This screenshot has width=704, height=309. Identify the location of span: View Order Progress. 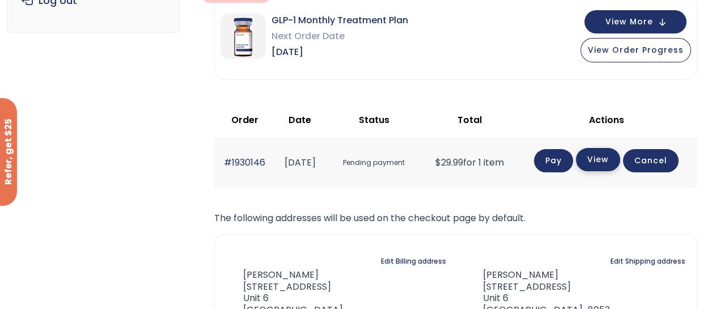
(635, 50).